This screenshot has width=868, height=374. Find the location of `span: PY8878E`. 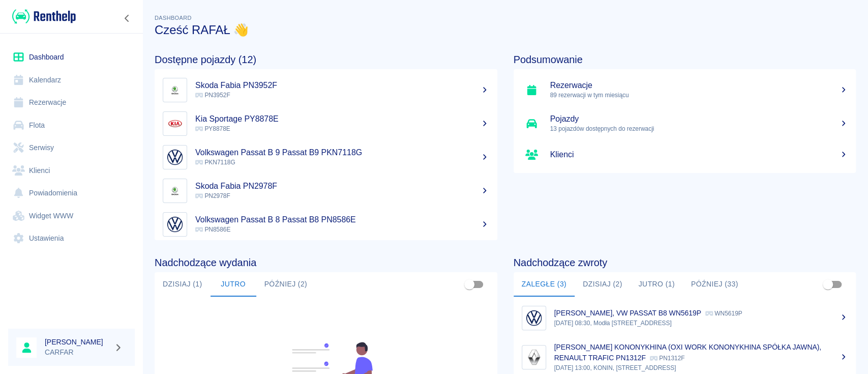

span: PY8878E is located at coordinates (213, 129).